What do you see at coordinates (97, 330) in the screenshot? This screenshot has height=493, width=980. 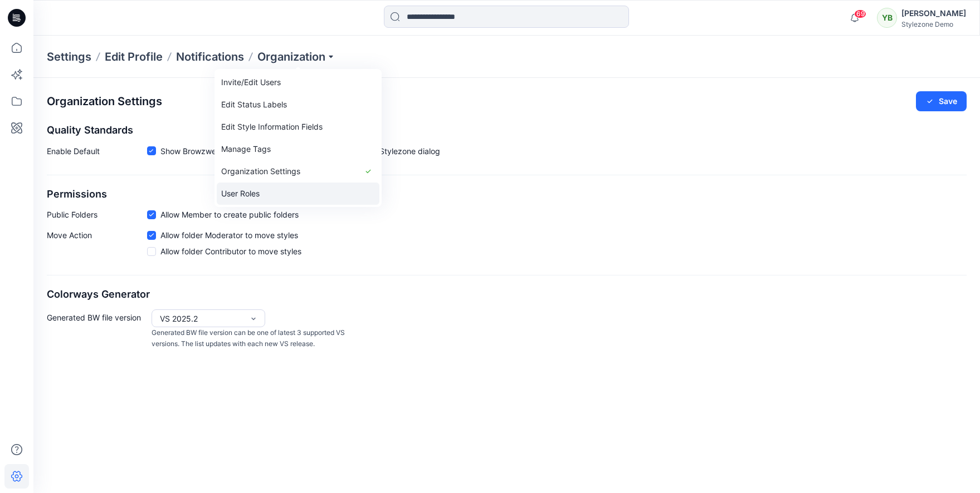 I see `p: Generated BW file version` at bounding box center [97, 330].